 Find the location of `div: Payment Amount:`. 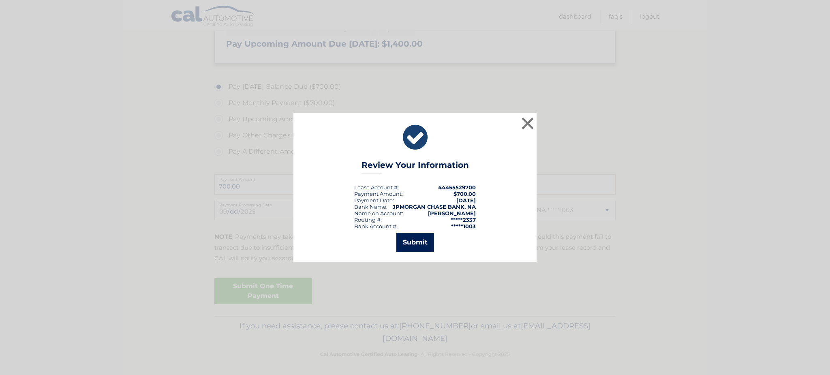

div: Payment Amount: is located at coordinates (379, 194).